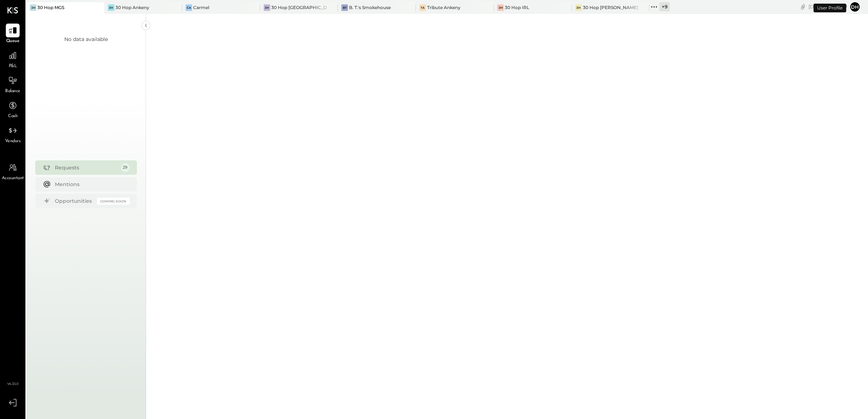 This screenshot has height=419, width=868. I want to click on div: Requests, so click(86, 168).